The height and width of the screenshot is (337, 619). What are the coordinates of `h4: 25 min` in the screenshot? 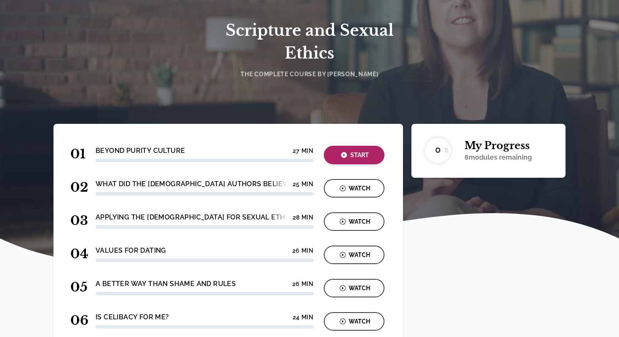 It's located at (303, 184).